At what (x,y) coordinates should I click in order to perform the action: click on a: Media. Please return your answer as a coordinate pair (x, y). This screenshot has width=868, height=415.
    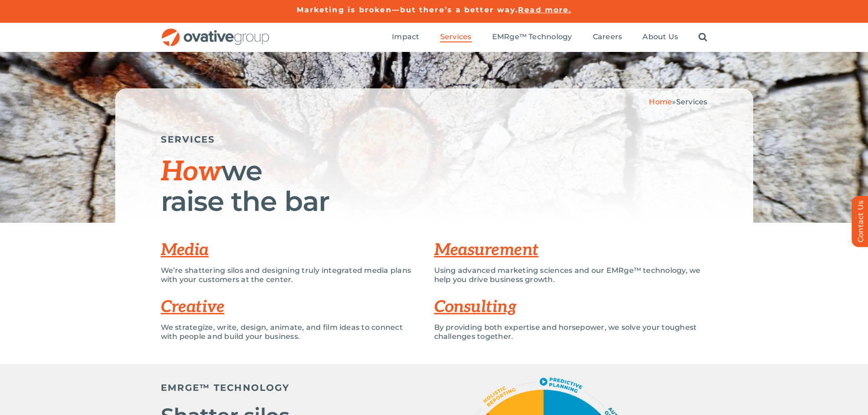
    Looking at the image, I should click on (184, 250).